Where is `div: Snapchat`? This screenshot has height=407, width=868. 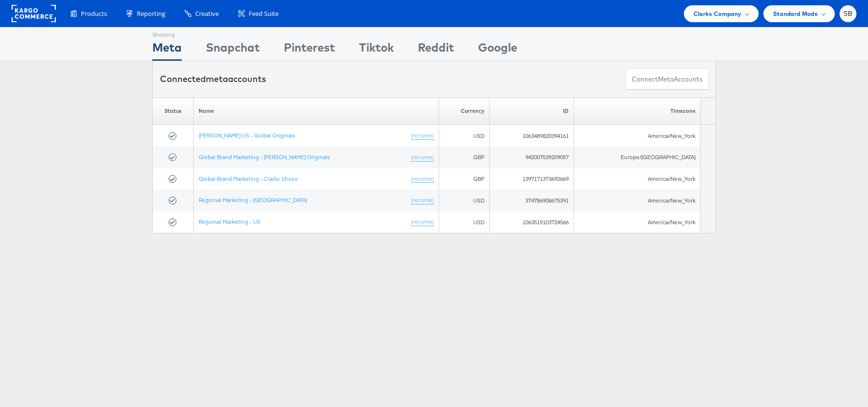 div: Snapchat is located at coordinates (233, 50).